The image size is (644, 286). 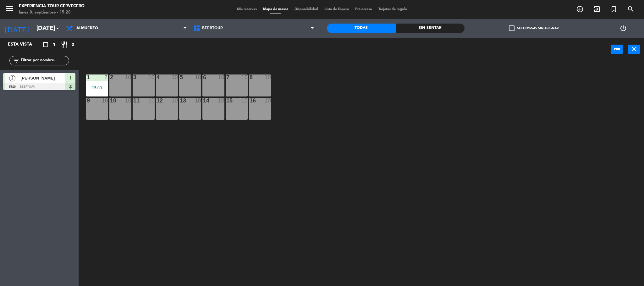 I want to click on button: power_input, so click(x=617, y=49).